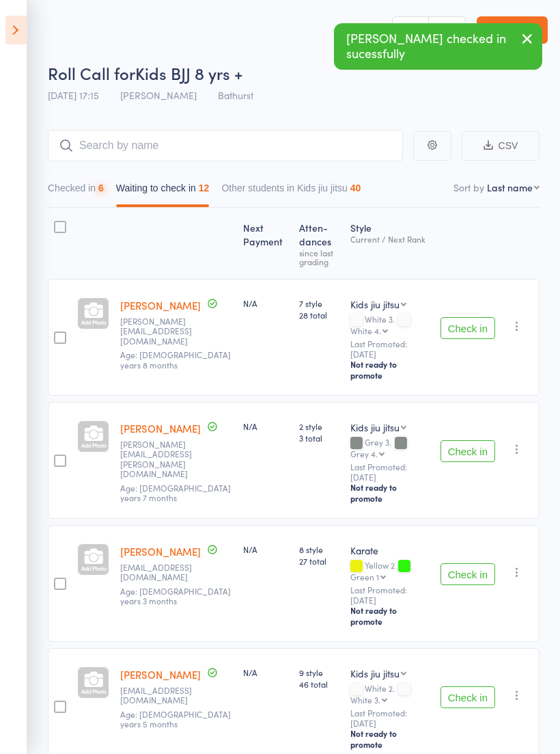 This screenshot has width=560, height=754. I want to click on div: Current / Next Rank, so click(389, 238).